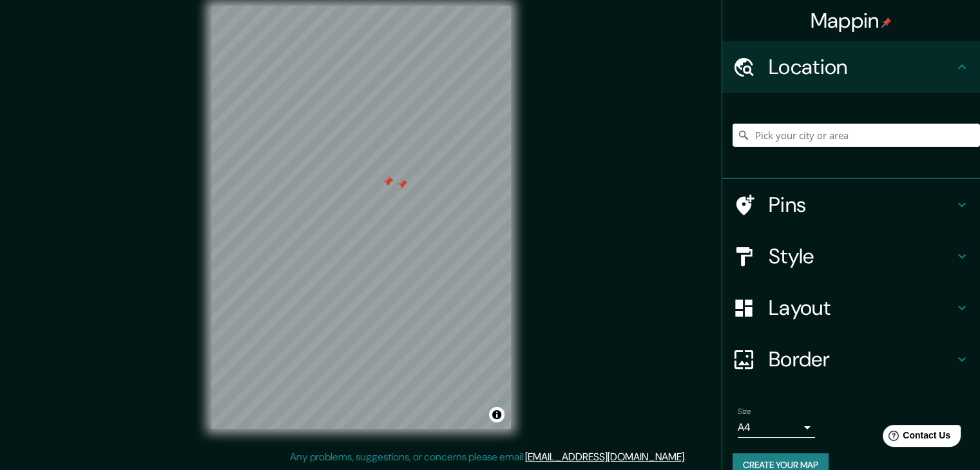 This screenshot has width=980, height=470. I want to click on div: A4, so click(776, 428).